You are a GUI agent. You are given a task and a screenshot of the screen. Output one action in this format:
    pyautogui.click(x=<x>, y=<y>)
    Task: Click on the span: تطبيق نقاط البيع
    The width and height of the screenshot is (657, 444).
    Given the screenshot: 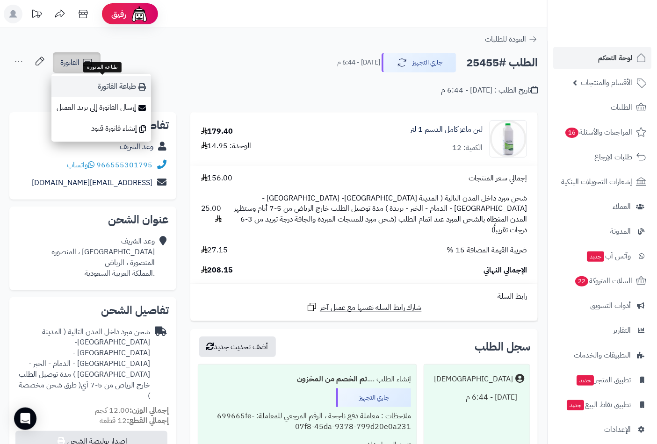 What is the action you would take?
    pyautogui.click(x=598, y=405)
    